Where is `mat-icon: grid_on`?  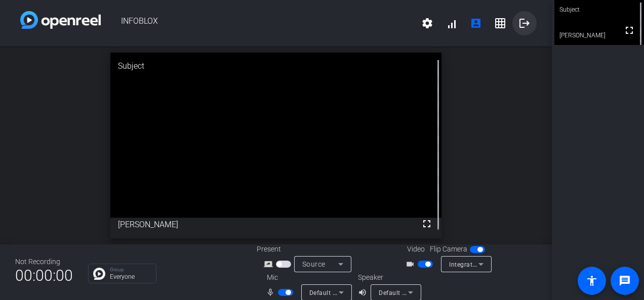 mat-icon: grid_on is located at coordinates (500, 23).